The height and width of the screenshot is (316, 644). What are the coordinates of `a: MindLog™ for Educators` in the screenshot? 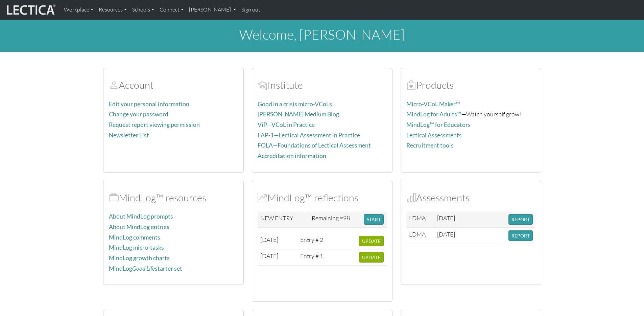 It's located at (438, 125).